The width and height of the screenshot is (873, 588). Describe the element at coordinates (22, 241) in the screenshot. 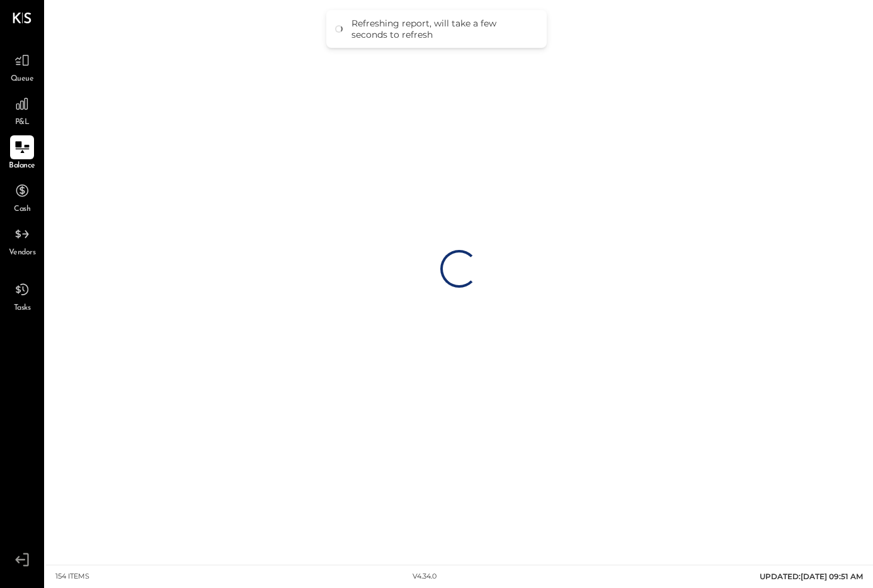

I see `a: Vendors` at that location.